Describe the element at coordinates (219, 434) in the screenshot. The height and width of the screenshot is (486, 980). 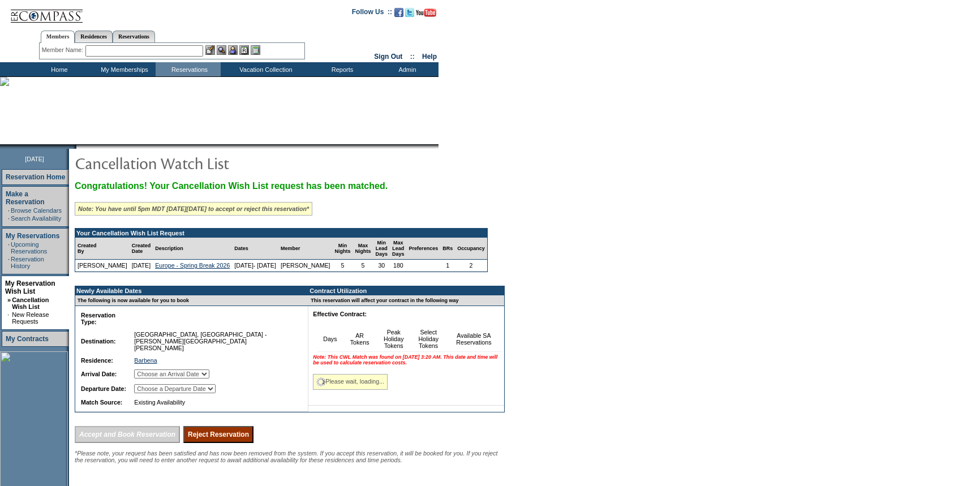
I see `input: Reject Reservation` at that location.